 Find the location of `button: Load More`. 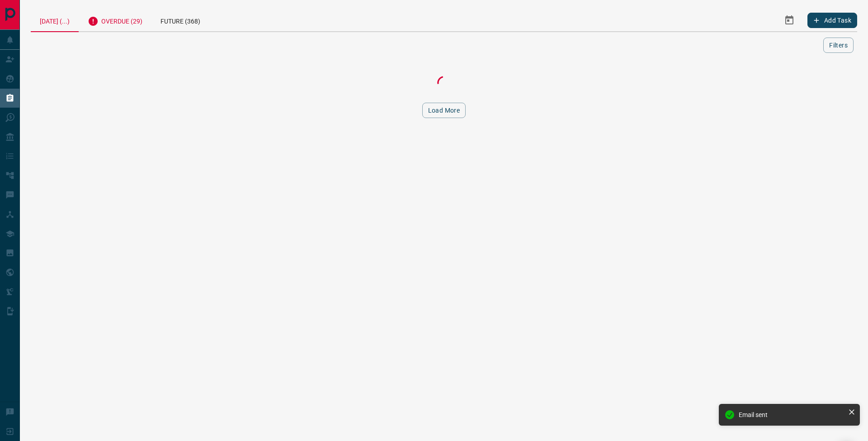

button: Load More is located at coordinates (444, 110).